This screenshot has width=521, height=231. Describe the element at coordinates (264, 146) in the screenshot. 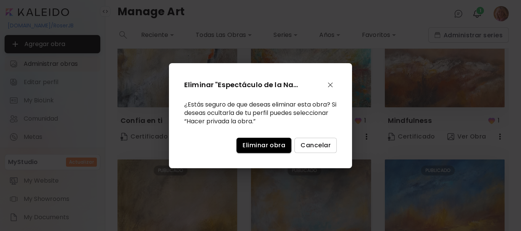

I see `button: Eliminar obra` at that location.